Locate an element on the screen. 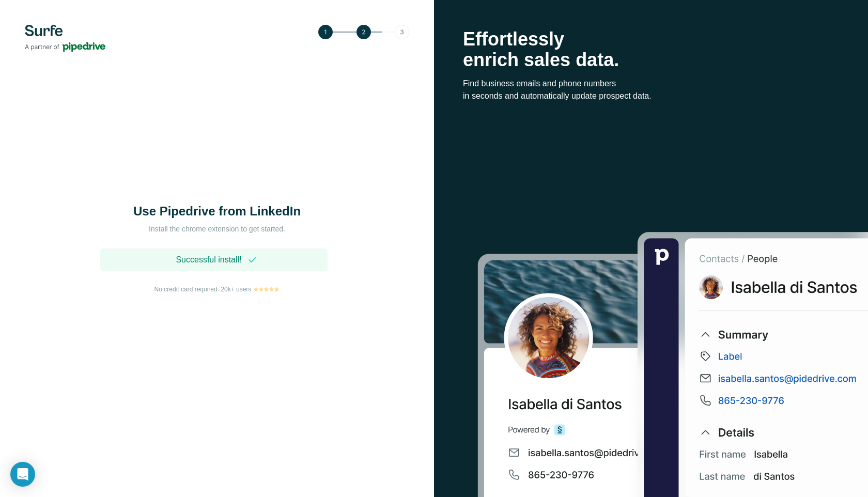  img: Surfe Stock Photo - Selling good vibes is located at coordinates (673, 363).